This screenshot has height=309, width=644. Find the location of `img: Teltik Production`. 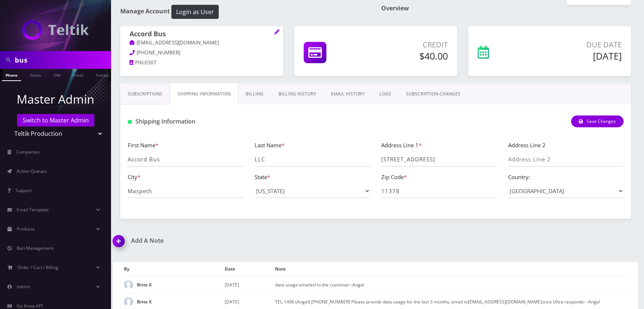

img: Teltik Production is located at coordinates (55, 30).